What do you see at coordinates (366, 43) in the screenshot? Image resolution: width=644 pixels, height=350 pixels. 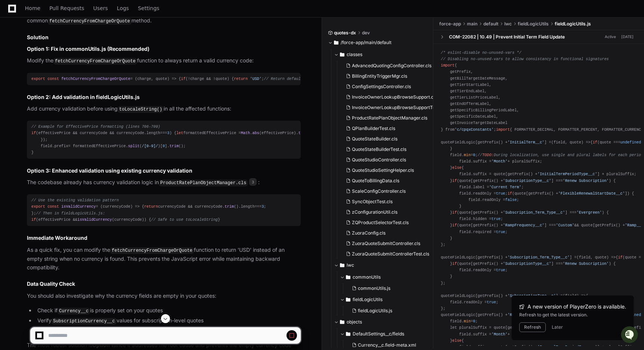 I see `span: /force-app/main/default` at bounding box center [366, 43].